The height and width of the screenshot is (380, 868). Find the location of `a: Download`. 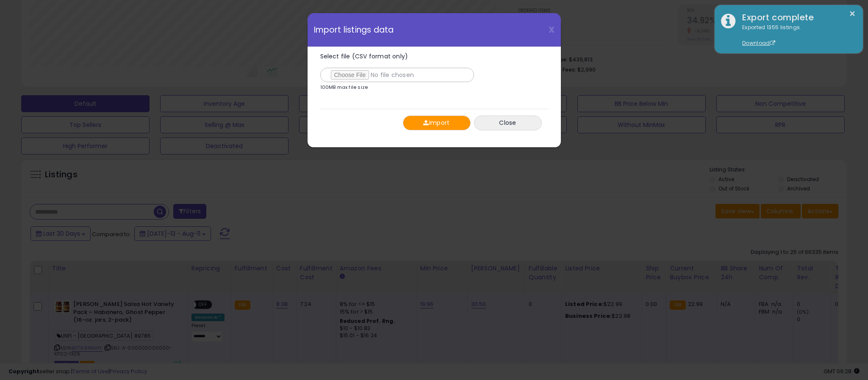

a: Download is located at coordinates (758, 43).